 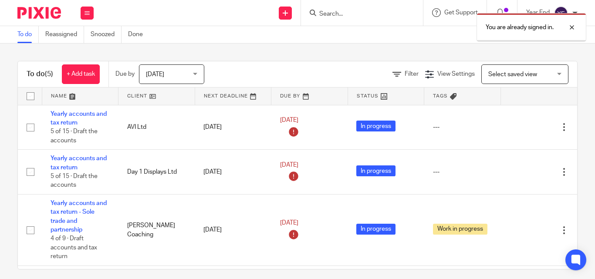 I want to click on img: Pixie, so click(x=39, y=13).